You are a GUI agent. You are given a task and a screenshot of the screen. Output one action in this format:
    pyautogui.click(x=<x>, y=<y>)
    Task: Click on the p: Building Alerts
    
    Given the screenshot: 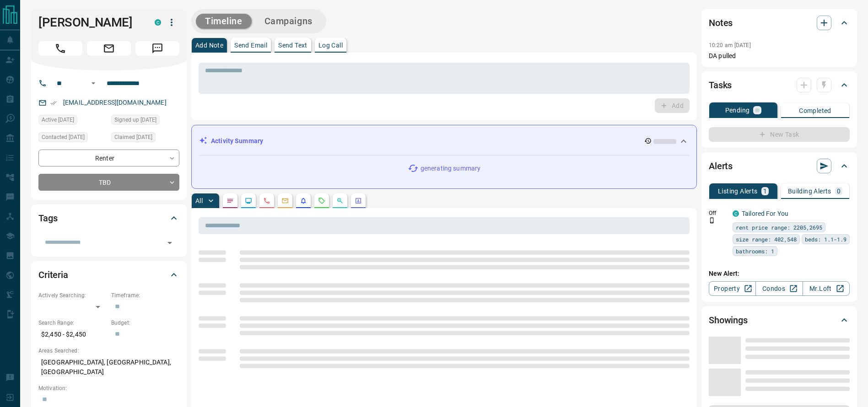 What is the action you would take?
    pyautogui.click(x=810, y=191)
    